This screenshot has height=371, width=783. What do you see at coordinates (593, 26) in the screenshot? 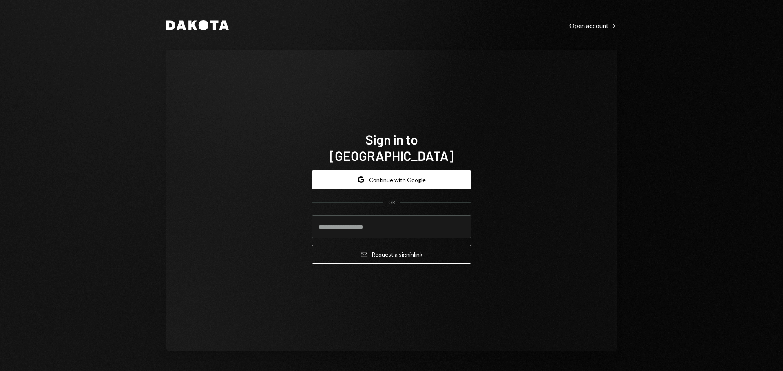
I see `div: Open account` at bounding box center [593, 26].